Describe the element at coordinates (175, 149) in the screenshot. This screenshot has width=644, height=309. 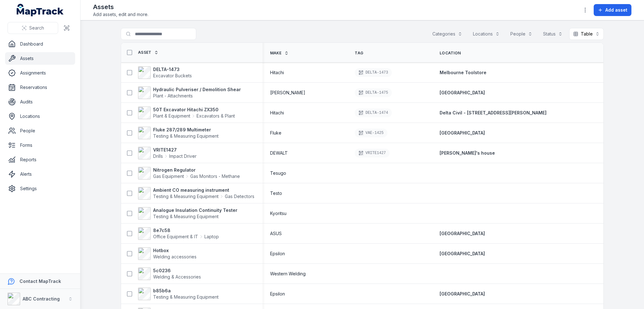
I see `strong: VRITE1427` at that location.